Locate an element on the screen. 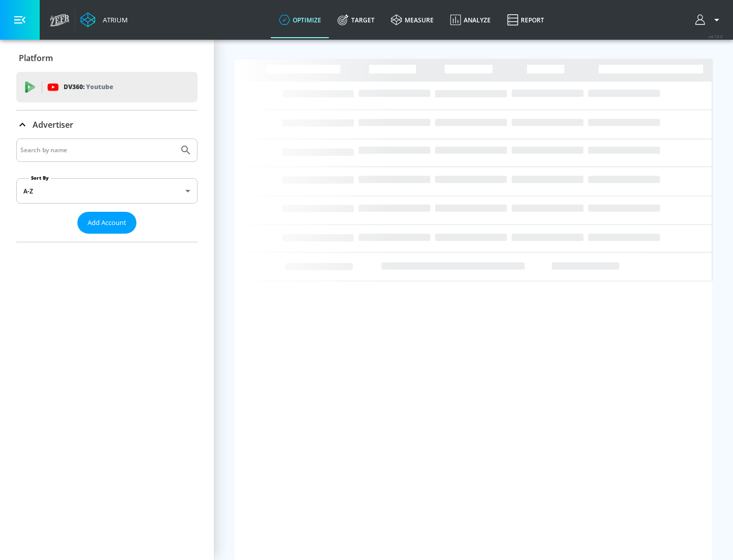 The image size is (733, 560). div: Platform is located at coordinates (107, 58).